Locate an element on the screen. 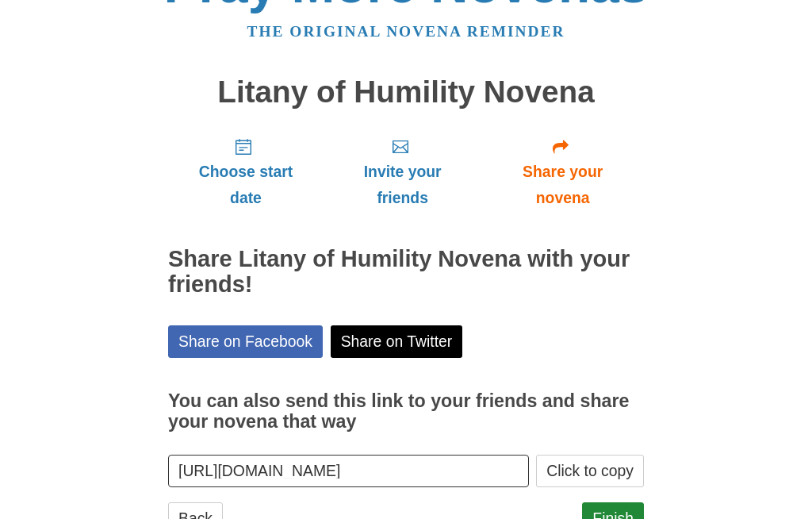  a: Share on Twitter is located at coordinates (396, 341).